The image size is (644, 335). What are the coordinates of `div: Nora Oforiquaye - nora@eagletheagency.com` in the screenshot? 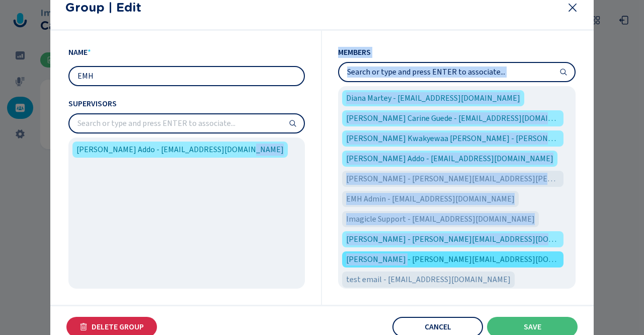 It's located at (453, 239).